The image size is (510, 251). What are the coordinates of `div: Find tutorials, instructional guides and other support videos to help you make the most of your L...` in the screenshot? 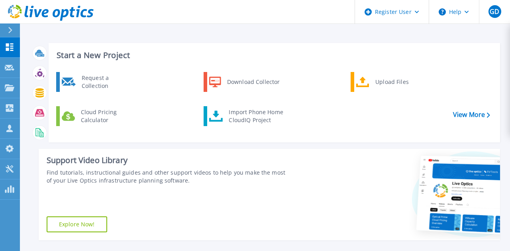 It's located at (166, 177).